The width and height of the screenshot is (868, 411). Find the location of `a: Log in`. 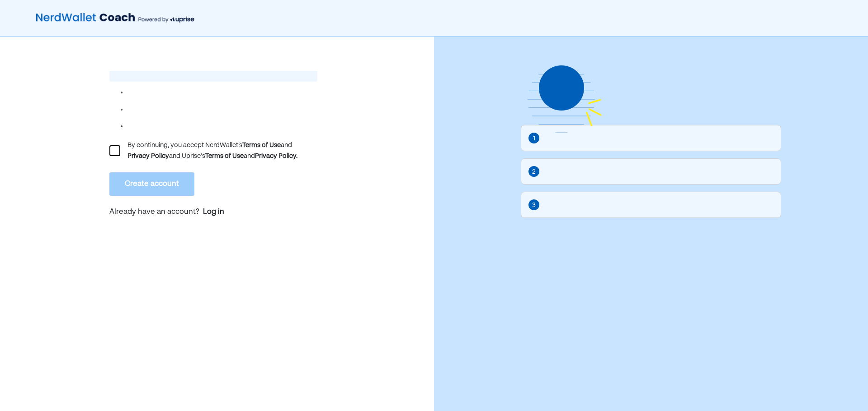

a: Log in is located at coordinates (213, 212).